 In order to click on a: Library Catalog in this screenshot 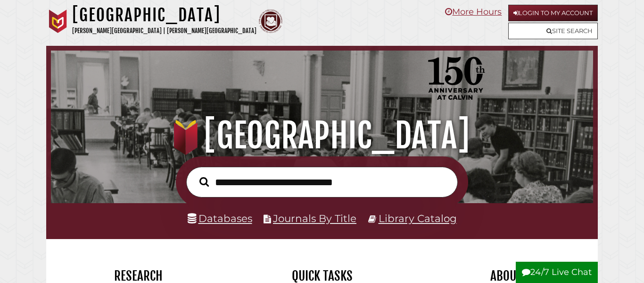, I will do `click(418, 218)`.